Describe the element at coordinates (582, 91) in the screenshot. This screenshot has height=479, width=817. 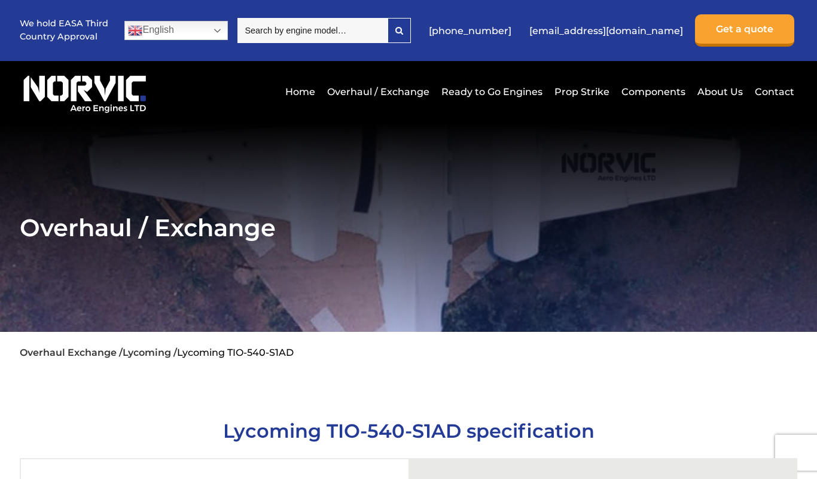
I see `a: Prop Strike` at that location.